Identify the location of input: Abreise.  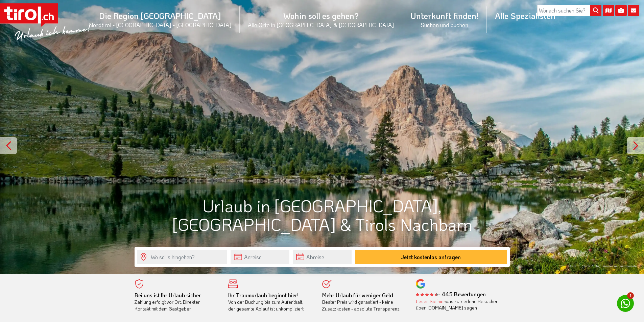
(322, 257).